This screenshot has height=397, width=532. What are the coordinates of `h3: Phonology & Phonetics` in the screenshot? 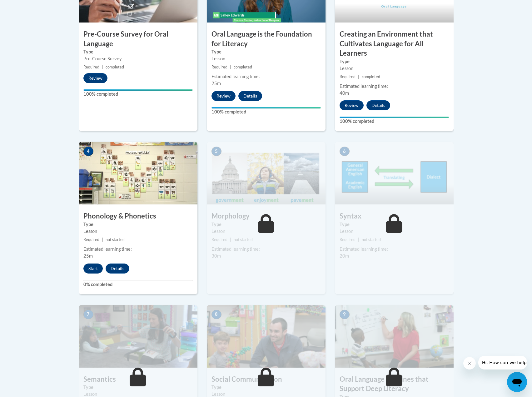 It's located at (138, 216).